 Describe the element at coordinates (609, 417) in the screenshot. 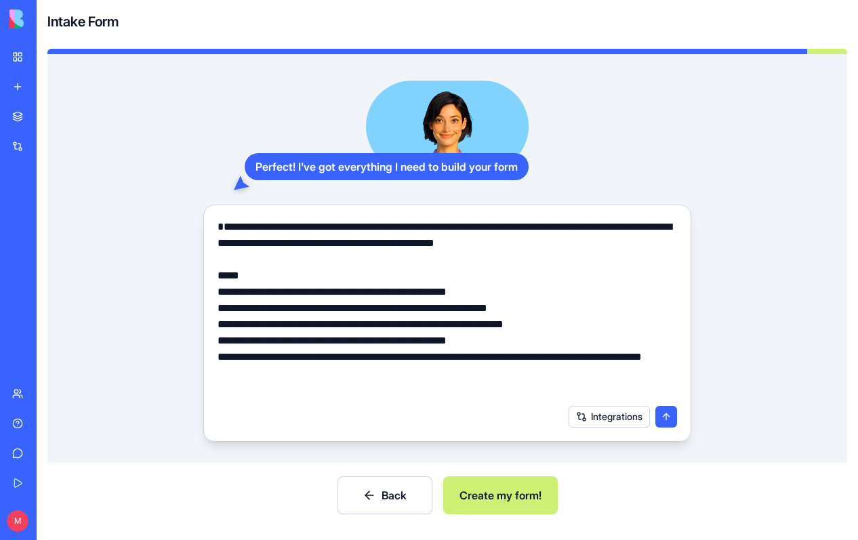

I see `button: Integrations` at that location.